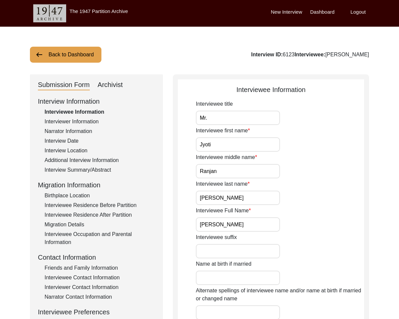 The image size is (399, 319). What do you see at coordinates (100, 277) in the screenshot?
I see `div: Interviewee Contact Information` at bounding box center [100, 277].